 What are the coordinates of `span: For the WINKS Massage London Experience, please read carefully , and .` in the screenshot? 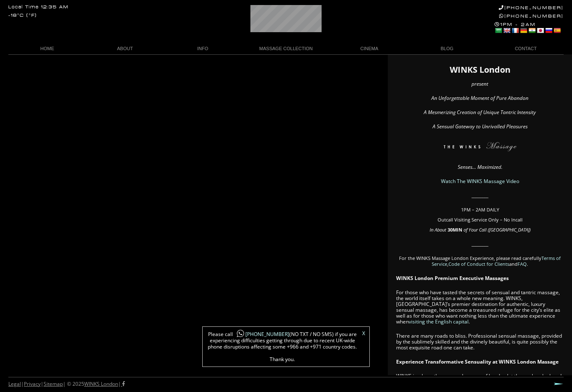 It's located at (480, 261).